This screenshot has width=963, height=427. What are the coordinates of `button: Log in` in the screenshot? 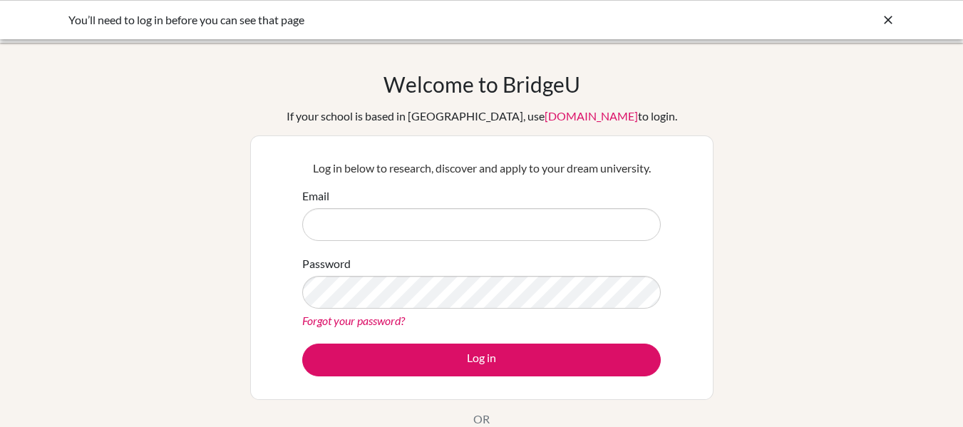 It's located at (481, 360).